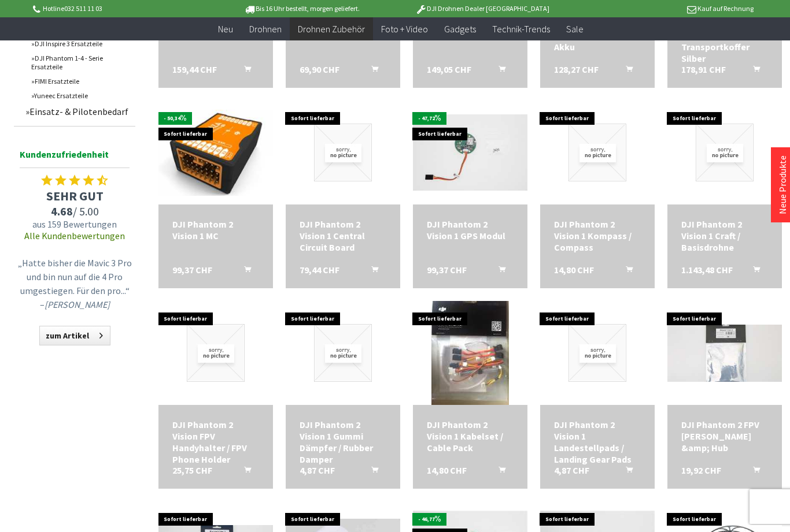 This screenshot has width=790, height=532. What do you see at coordinates (707, 270) in the screenshot?
I see `span: 1.143,48 CHF` at bounding box center [707, 270].